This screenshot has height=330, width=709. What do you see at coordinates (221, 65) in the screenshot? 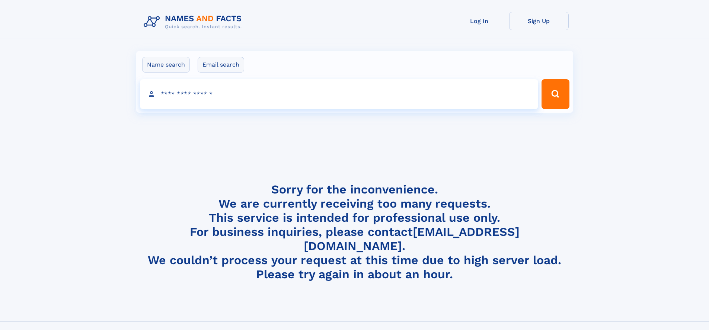
I see `label: Email search` at bounding box center [221, 65].